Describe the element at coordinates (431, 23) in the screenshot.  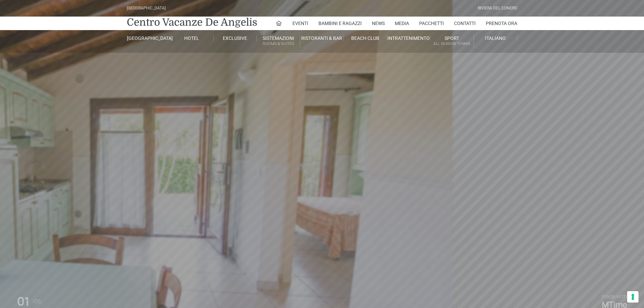
I see `a: Pacchetti` at that location.